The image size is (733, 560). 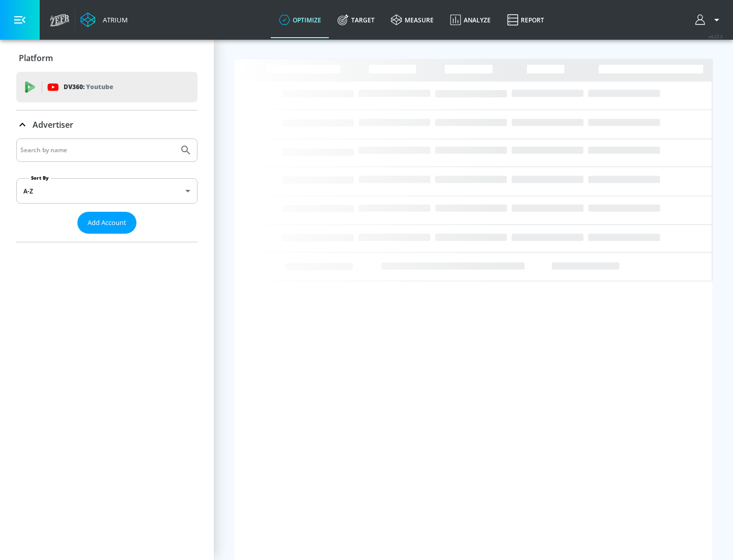 What do you see at coordinates (36, 58) in the screenshot?
I see `p: Platform` at bounding box center [36, 58].